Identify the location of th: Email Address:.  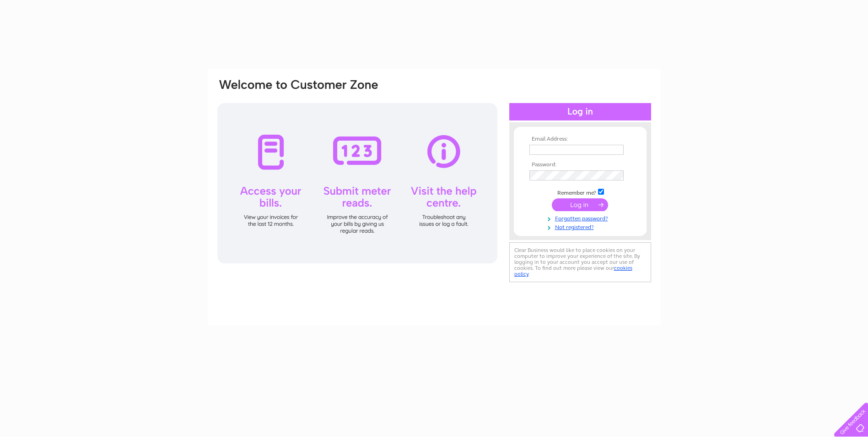
(580, 139).